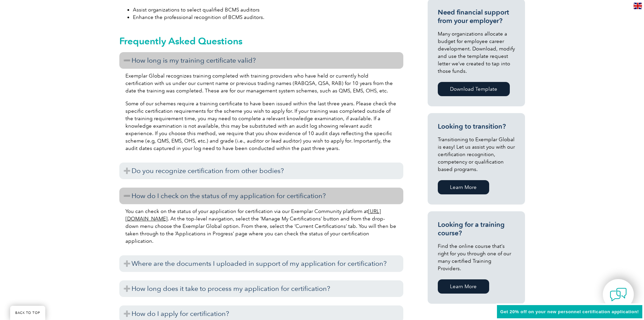 This screenshot has width=644, height=320. Describe the element at coordinates (473, 89) in the screenshot. I see `a: Download Template` at that location.